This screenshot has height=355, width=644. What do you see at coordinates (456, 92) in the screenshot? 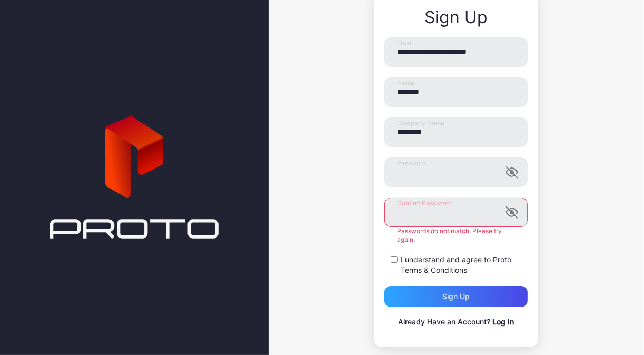
I see `input: Name` at bounding box center [456, 92].